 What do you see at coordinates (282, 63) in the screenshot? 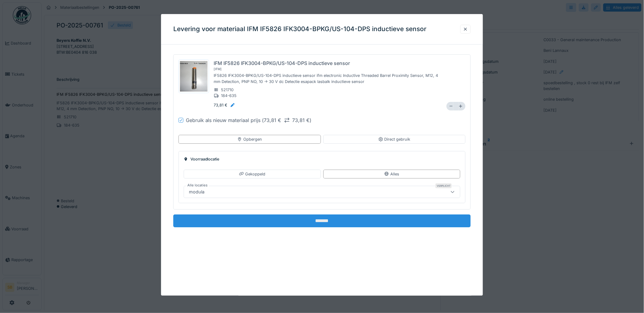
I see `div: IFM IF5826 IFK3004-BPKG/US-104-DPS inductieve sensor` at bounding box center [282, 63].